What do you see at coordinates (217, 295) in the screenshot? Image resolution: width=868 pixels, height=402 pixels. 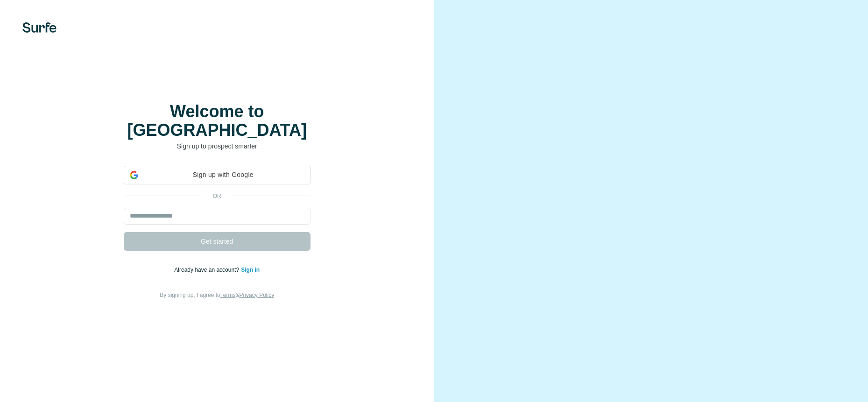 I see `span: By signing up, I agree to &` at bounding box center [217, 295].